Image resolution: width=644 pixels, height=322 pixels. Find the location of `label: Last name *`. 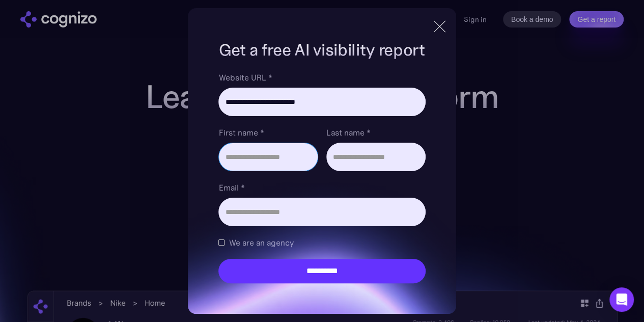

label: Last name * is located at coordinates (376, 133).